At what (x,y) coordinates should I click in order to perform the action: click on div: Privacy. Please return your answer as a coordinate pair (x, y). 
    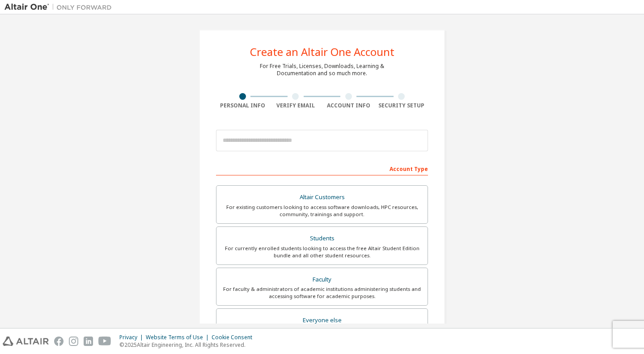
    Looking at the image, I should click on (133, 337).